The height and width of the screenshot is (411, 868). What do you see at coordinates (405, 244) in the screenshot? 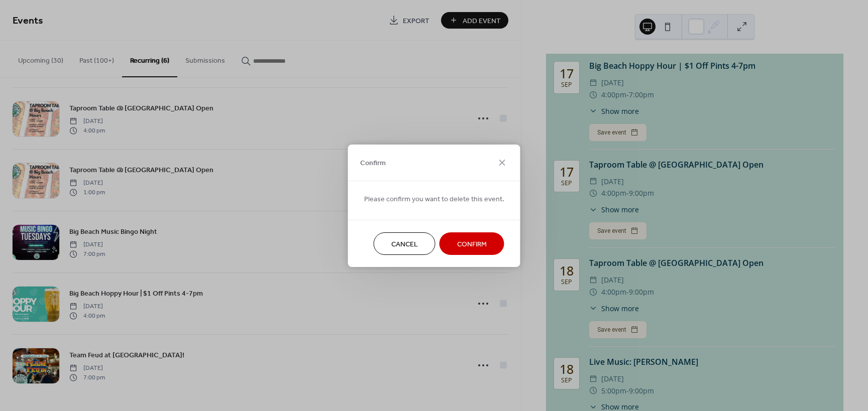
I see `span: Cancel` at bounding box center [405, 244].